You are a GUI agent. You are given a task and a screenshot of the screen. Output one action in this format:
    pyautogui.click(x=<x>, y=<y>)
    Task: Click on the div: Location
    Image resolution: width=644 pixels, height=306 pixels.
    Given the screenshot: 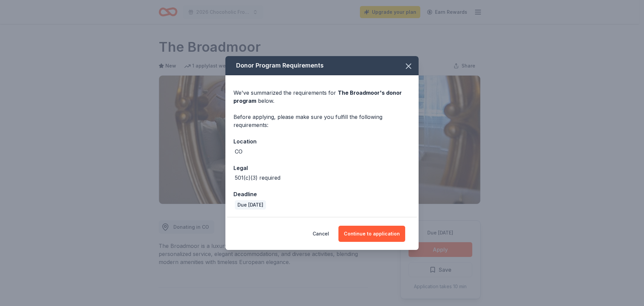 What is the action you would take?
    pyautogui.click(x=322, y=141)
    